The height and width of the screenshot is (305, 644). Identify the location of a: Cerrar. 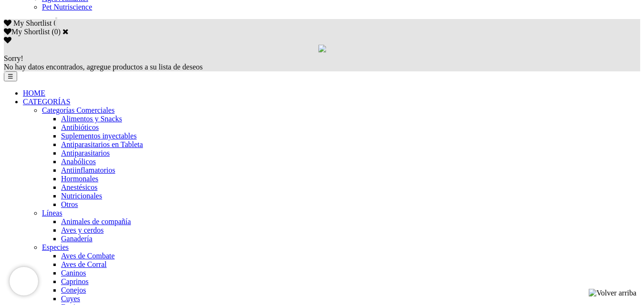
(66, 31).